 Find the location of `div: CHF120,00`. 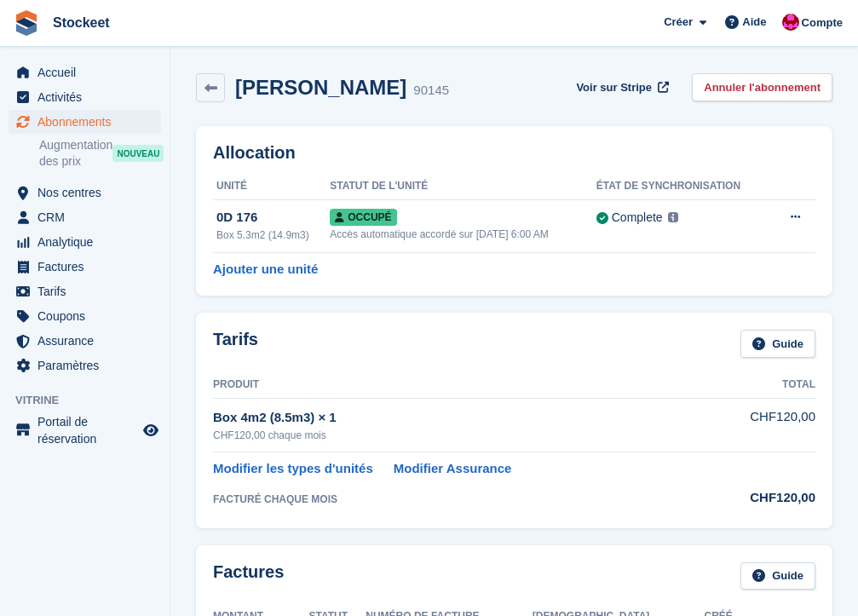

div: CHF120,00 is located at coordinates (761, 497).